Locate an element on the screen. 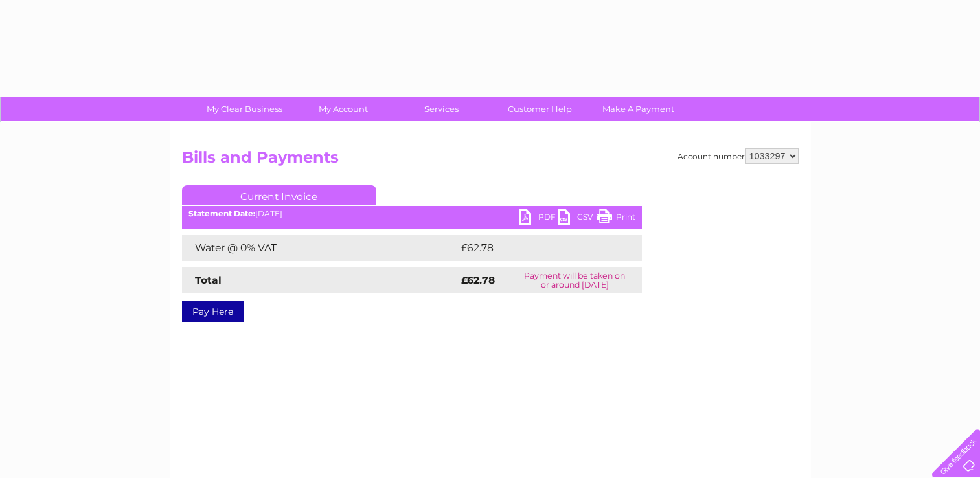 This screenshot has width=980, height=478. a: My Account is located at coordinates (342, 109).